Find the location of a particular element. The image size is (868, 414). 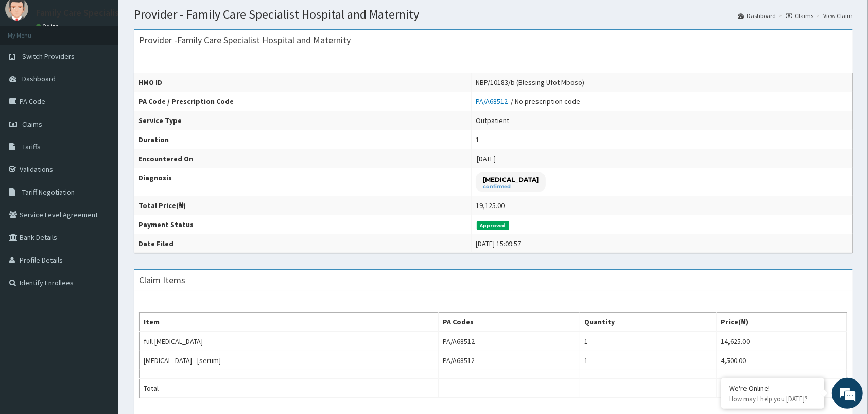

th: Payment Status is located at coordinates (303, 225).